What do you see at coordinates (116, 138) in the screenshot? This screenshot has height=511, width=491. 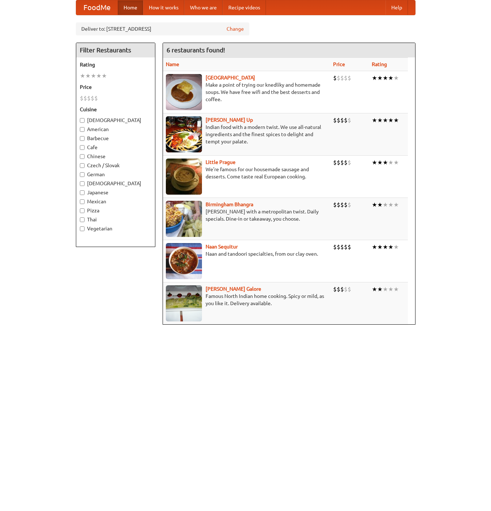 I see `label: Barbecue` at bounding box center [116, 138].